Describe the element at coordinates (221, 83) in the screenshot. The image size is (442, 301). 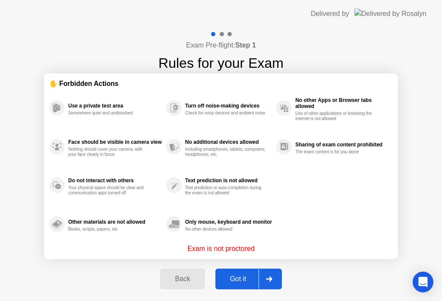
I see `div: ✋ Forbidden Actions` at that location.